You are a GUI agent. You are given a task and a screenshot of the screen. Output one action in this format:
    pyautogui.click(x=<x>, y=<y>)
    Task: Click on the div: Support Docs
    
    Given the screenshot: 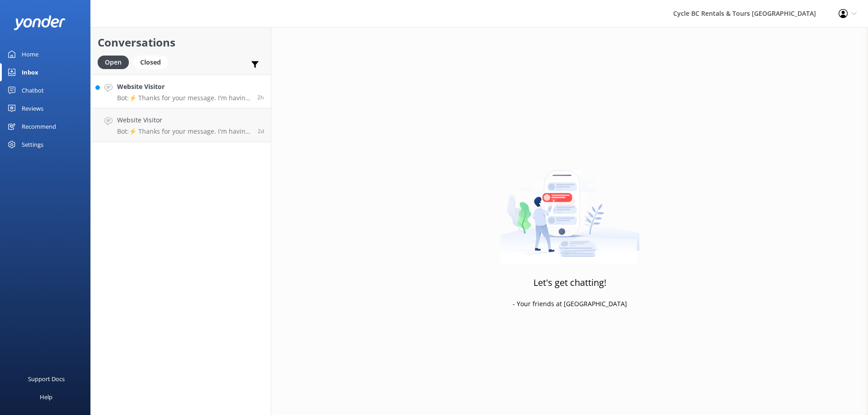 What is the action you would take?
    pyautogui.click(x=46, y=379)
    